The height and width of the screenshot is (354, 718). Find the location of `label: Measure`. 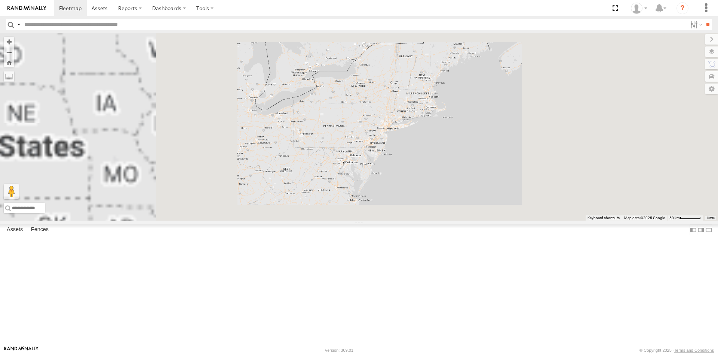

label: Measure is located at coordinates (9, 76).